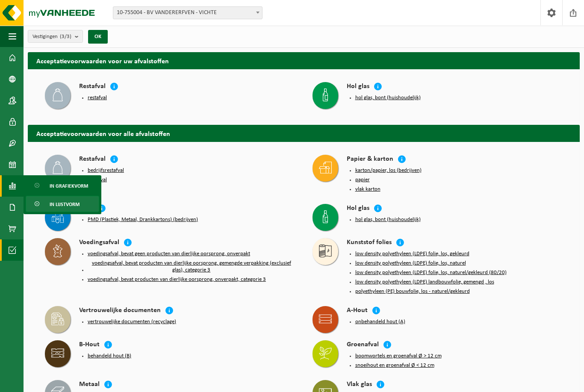  I want to click on button: low density polyethyleen (LDPE) landbouwfolie, gemengd , los, so click(425, 282).